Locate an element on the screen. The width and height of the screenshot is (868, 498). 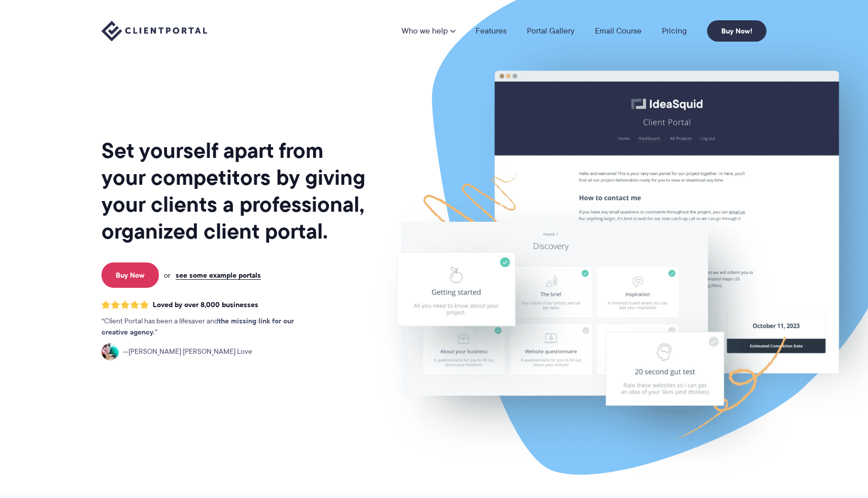
a: Features is located at coordinates (491, 31).